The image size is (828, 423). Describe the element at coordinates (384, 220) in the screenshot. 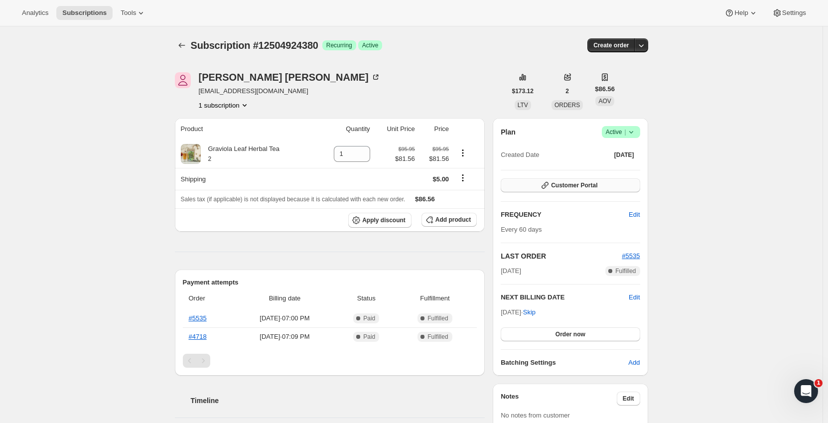

I see `span: Apply discount` at that location.